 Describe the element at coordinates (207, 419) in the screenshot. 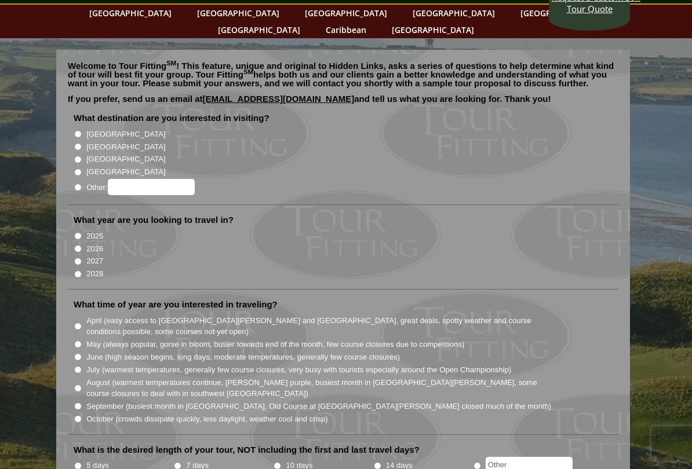

I see `label: October (crowds dissipate quickly, less daylight, weather cool and crisp)` at that location.